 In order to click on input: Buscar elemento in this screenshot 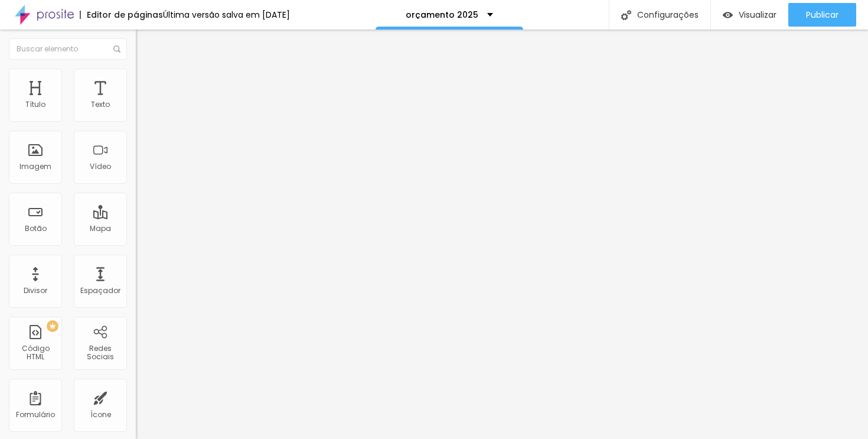, I will do `click(68, 49)`.